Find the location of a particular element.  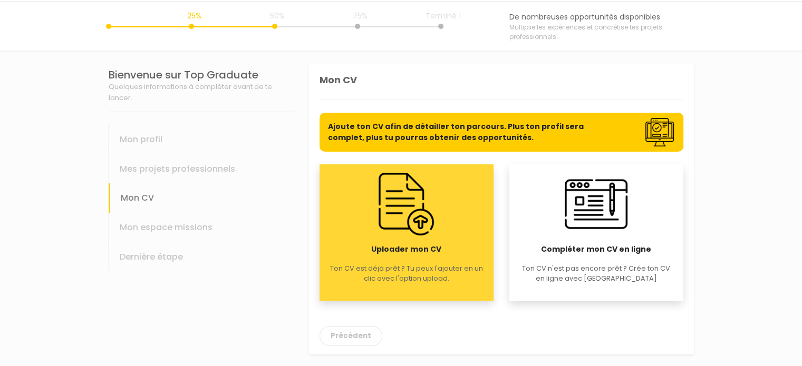

span: 75% is located at coordinates (360, 18).